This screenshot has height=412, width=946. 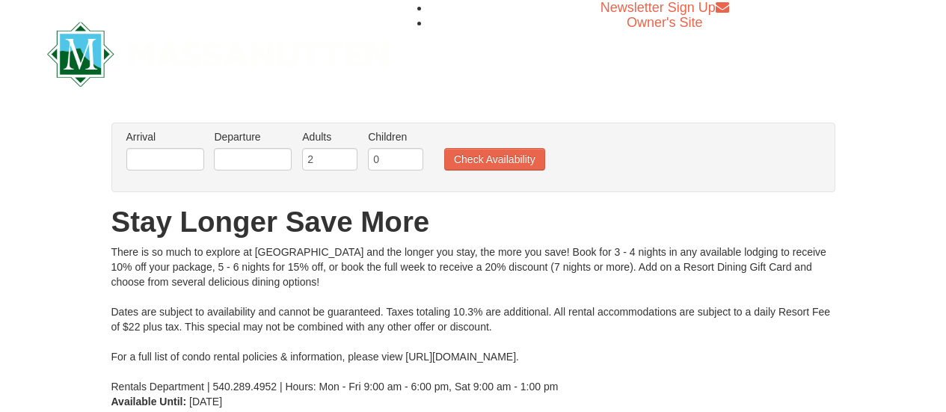 I want to click on label: Arrival, so click(x=165, y=137).